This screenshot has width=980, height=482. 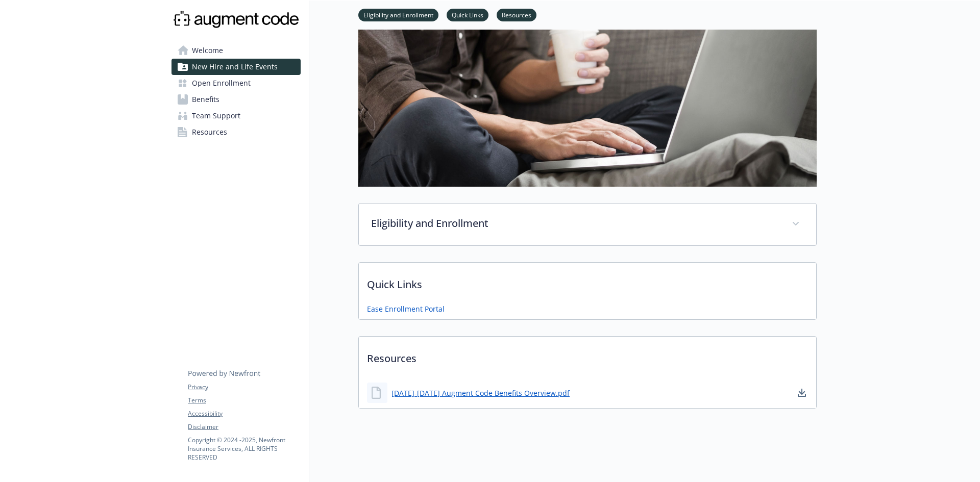 What do you see at coordinates (236, 67) in the screenshot?
I see `a: New Hire and Life Events` at bounding box center [236, 67].